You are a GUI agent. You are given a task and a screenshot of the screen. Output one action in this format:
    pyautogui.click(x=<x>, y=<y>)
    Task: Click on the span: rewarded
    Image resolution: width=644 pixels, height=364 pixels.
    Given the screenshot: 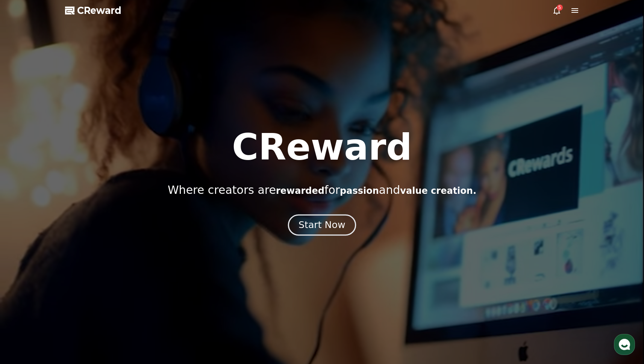 What is the action you would take?
    pyautogui.click(x=300, y=191)
    